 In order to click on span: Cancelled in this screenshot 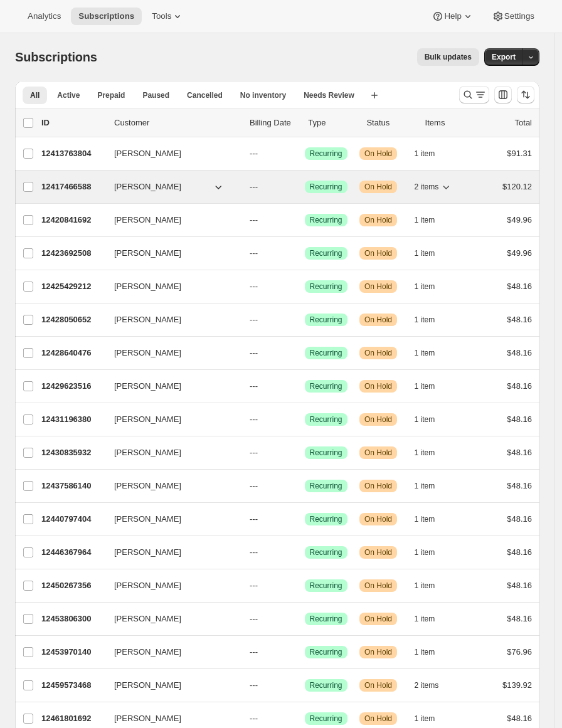, I will do `click(204, 95)`.